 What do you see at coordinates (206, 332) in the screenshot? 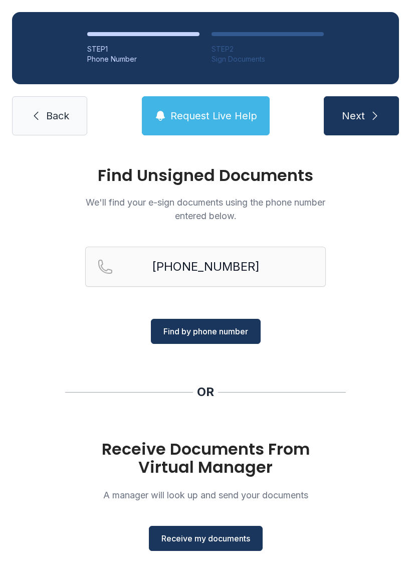
I see `span: Find by phone number` at bounding box center [206, 332].